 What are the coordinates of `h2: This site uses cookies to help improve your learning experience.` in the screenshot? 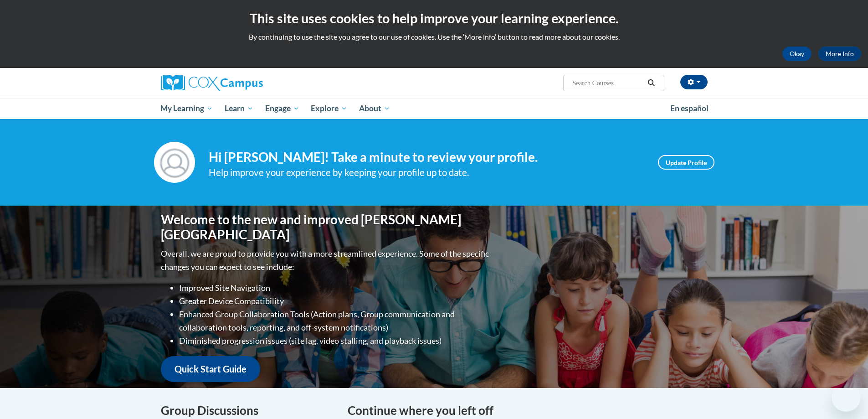 It's located at (434, 18).